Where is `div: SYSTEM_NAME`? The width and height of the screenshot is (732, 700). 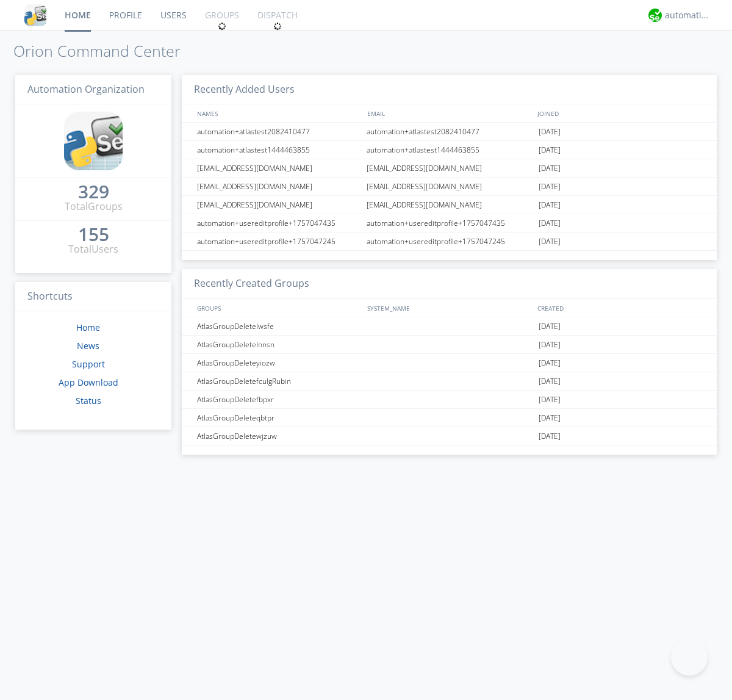 div: SYSTEM_NAME is located at coordinates (449, 308).